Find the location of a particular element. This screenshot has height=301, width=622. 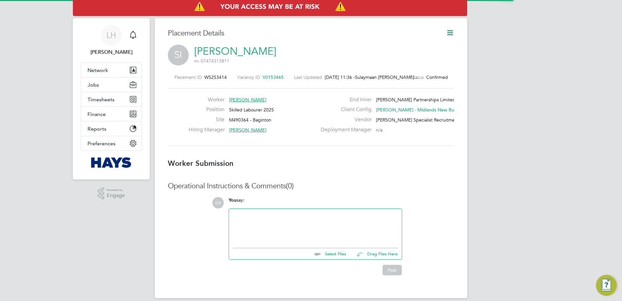

span: Powered by is located at coordinates (116, 190).